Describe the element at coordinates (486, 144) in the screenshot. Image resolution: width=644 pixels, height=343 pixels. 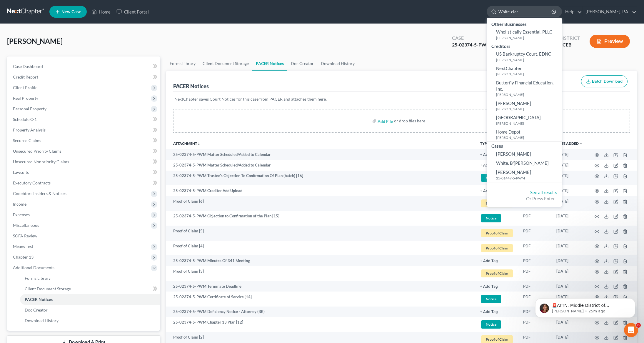
I see `button: TYPEunfold_more` at that location.